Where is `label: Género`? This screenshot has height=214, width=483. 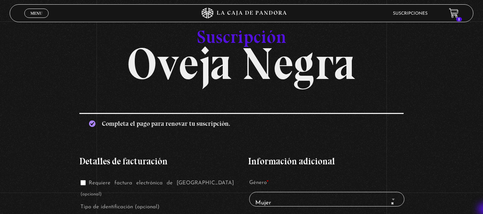 label: Género is located at coordinates (326, 183).